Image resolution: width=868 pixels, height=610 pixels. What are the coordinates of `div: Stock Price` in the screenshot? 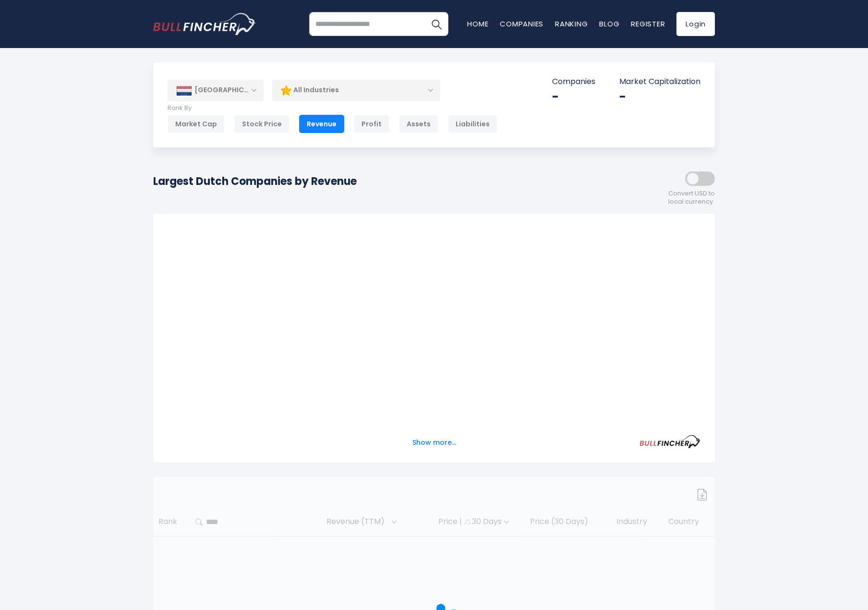 It's located at (262, 124).